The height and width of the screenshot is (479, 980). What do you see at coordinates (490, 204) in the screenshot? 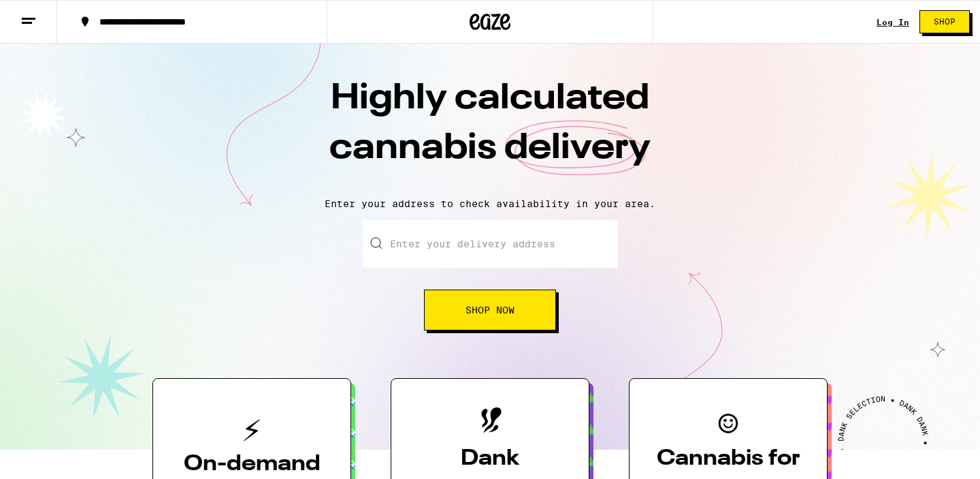
I see `p: Enter your address to check availability in your area.` at bounding box center [490, 204].